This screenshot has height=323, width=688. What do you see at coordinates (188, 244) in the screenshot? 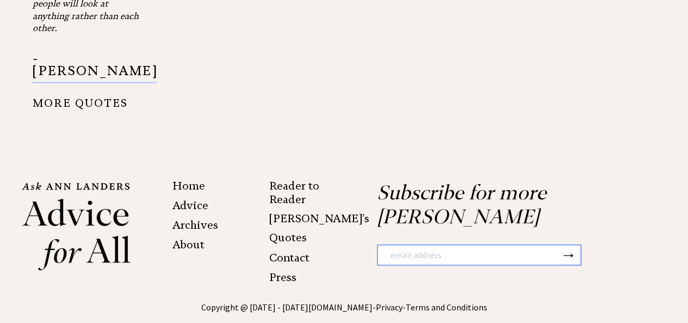
I see `a: About` at bounding box center [188, 244].